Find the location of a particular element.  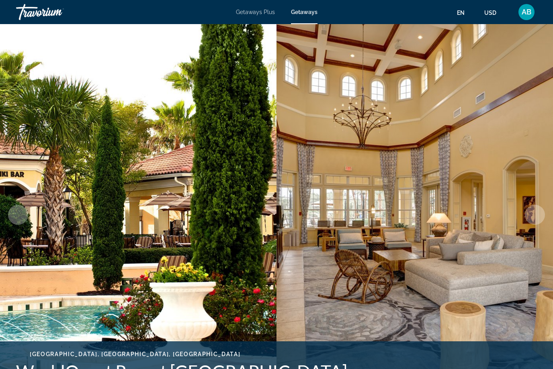

span: en is located at coordinates (460, 13).